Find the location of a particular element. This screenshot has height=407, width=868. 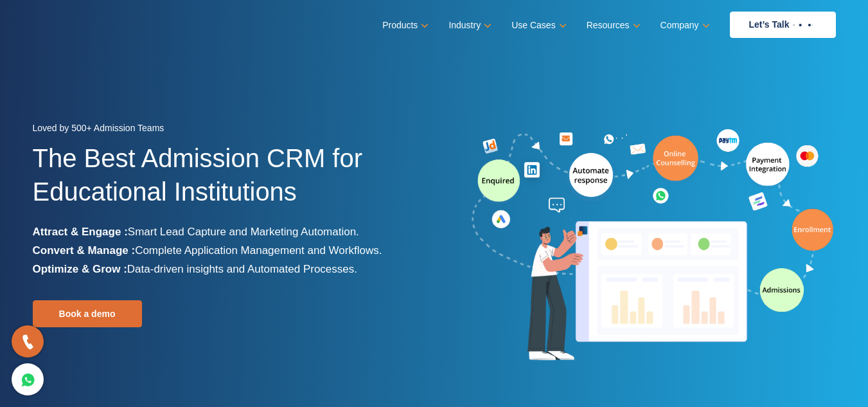

span: Smart Lead Capture and Marketing Automation. is located at coordinates (244, 232).